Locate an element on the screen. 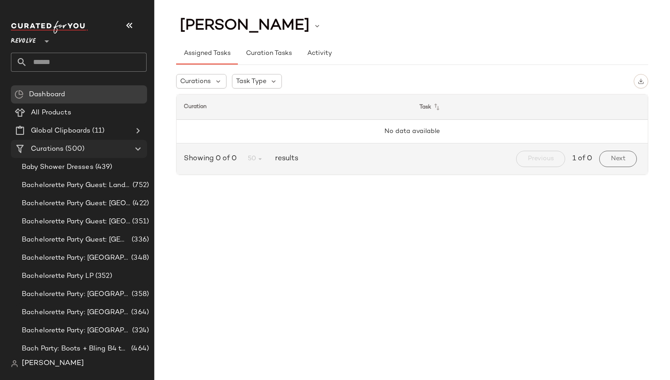 The image size is (670, 380). span: Bachelorette Party Guest: Landing Page is located at coordinates (76, 185).